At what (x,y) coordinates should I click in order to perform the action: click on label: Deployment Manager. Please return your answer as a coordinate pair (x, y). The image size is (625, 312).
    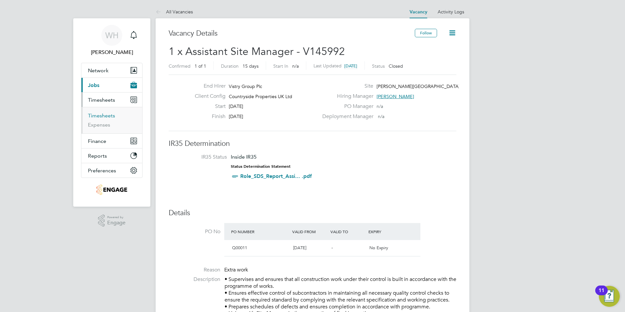
    Looking at the image, I should click on (346, 116).